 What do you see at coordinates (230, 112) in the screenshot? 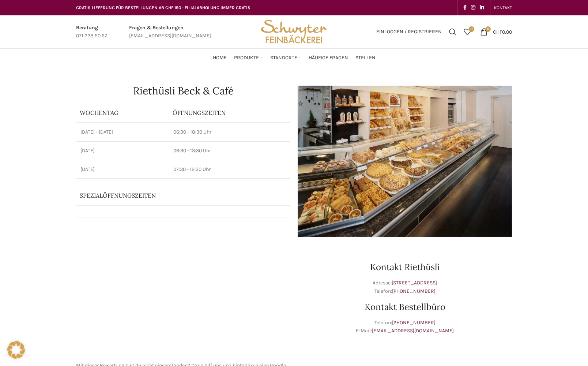
I see `p: ÖFFNUNGSZEITEN` at bounding box center [230, 112].